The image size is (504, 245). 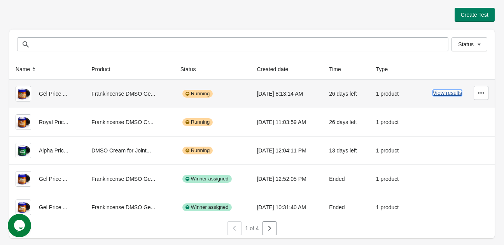 I want to click on button: Product, so click(x=105, y=69).